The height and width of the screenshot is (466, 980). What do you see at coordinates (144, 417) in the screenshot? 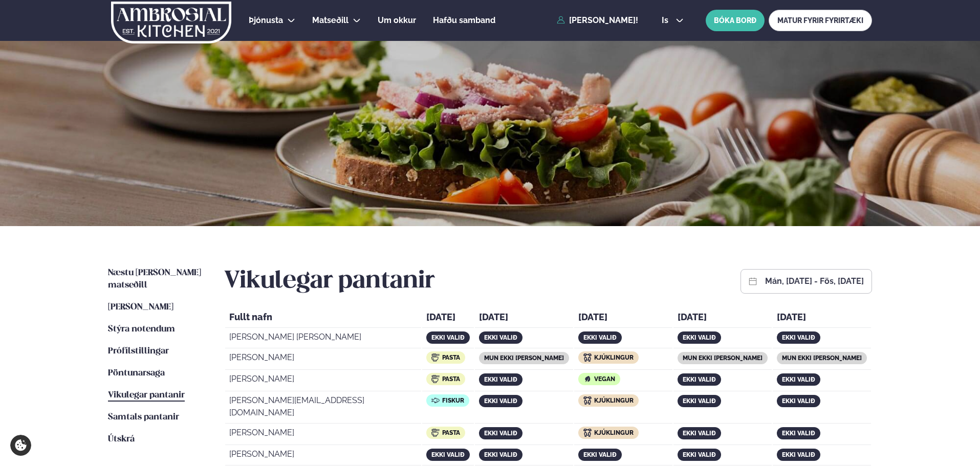
I see `span: Samtals pantanir` at bounding box center [144, 417].